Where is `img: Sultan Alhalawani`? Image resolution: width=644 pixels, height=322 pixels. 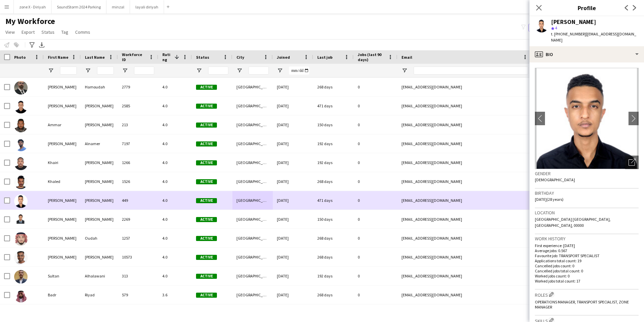
img: Sultan Alhalawani is located at coordinates (21, 276).